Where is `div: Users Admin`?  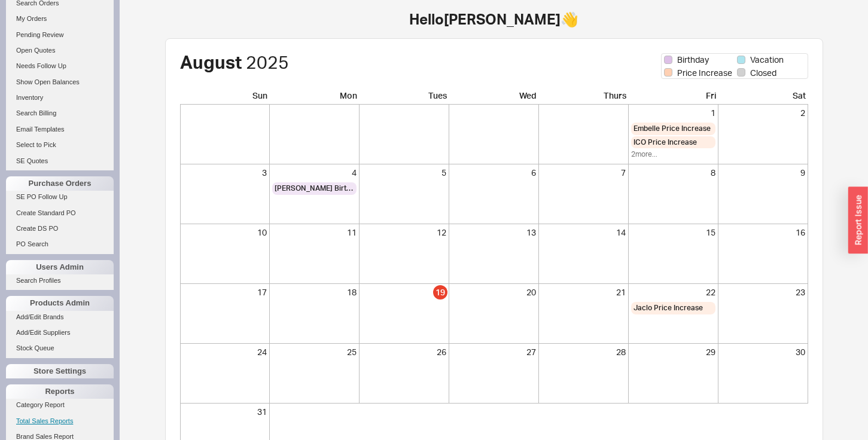 div: Users Admin is located at coordinates (60, 267).